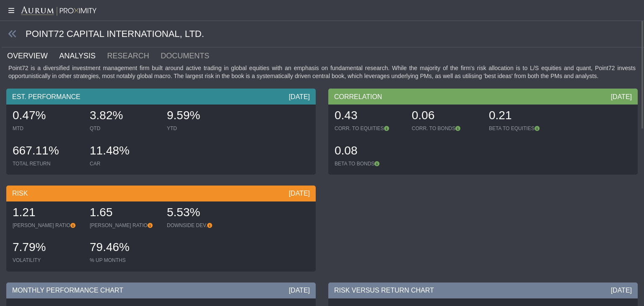 The image size is (644, 306). What do you see at coordinates (483, 96) in the screenshot?
I see `div: CORRELATION` at bounding box center [483, 96].